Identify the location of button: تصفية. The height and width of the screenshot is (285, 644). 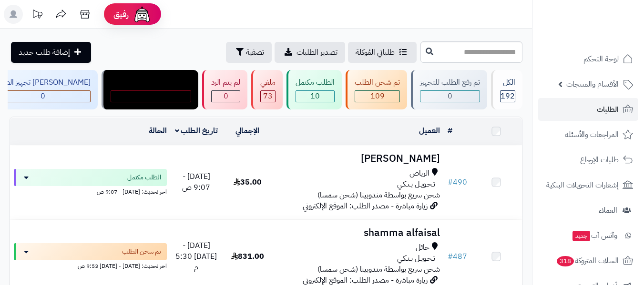
(249, 52).